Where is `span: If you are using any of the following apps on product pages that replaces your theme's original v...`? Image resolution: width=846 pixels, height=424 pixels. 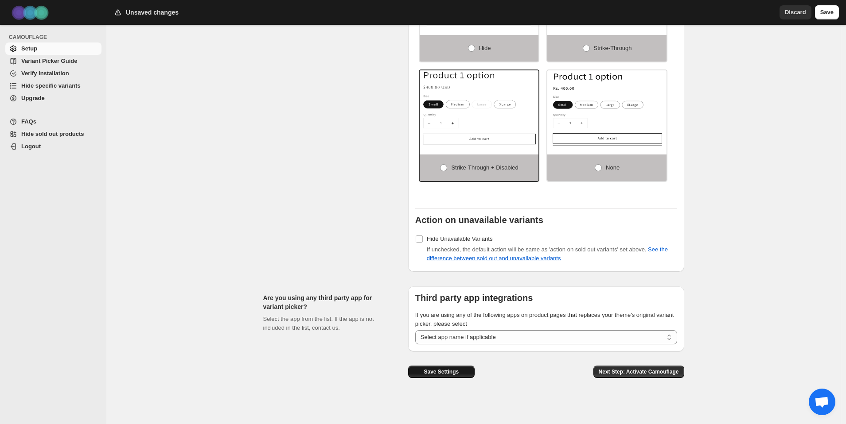 span: If you are using any of the following apps on product pages that replaces your theme's original v... is located at coordinates (544, 319).